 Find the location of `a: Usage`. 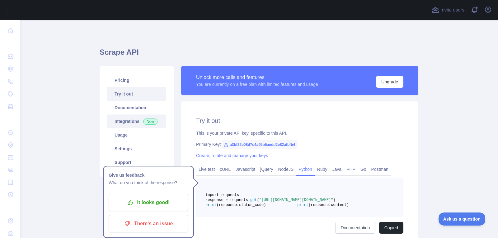

a: Usage is located at coordinates (137, 135).